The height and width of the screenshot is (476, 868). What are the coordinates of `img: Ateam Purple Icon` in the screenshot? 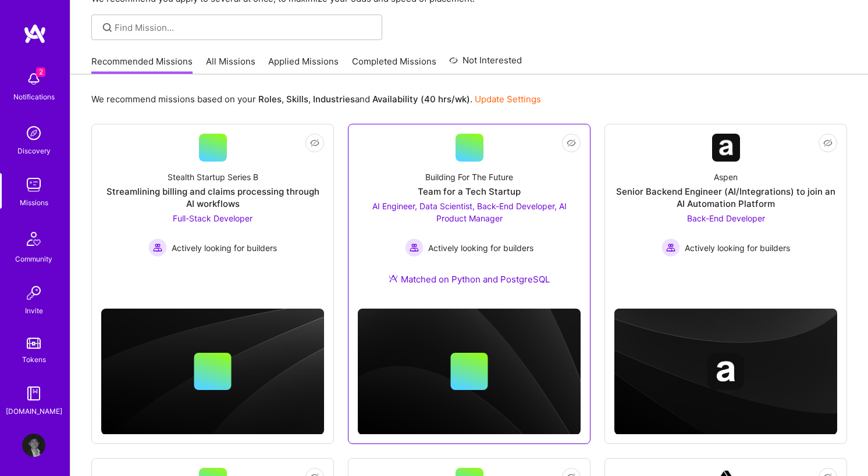 It's located at (394, 278).